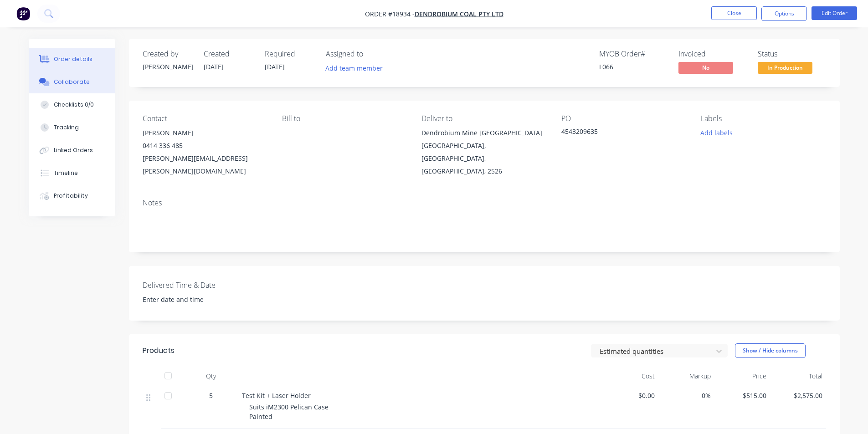 The width and height of the screenshot is (868, 434). I want to click on div: Linked Orders, so click(73, 151).